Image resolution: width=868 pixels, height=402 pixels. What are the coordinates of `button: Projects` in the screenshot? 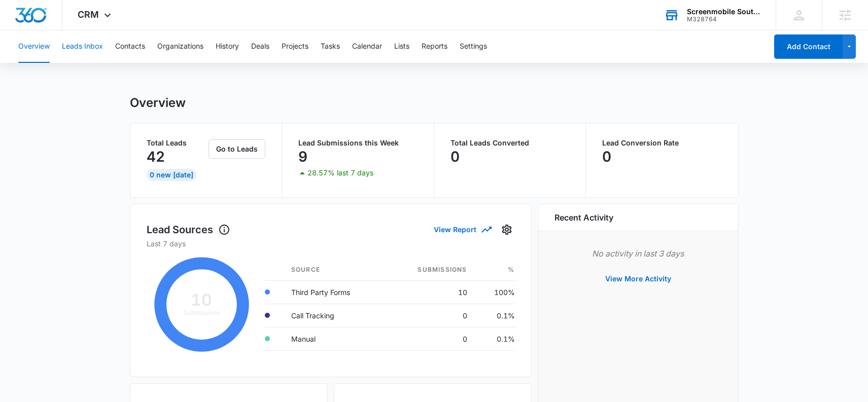 It's located at (295, 47).